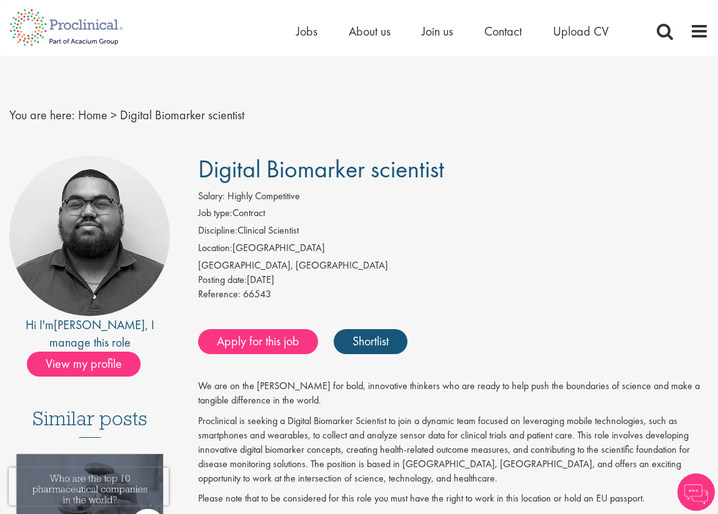  I want to click on span: You are here:, so click(42, 115).